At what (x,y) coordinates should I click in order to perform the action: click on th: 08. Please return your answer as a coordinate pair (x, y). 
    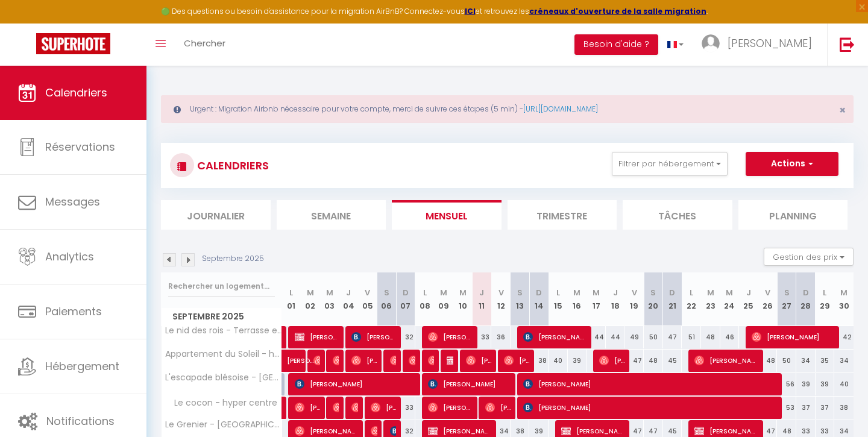
    Looking at the image, I should click on (425, 299).